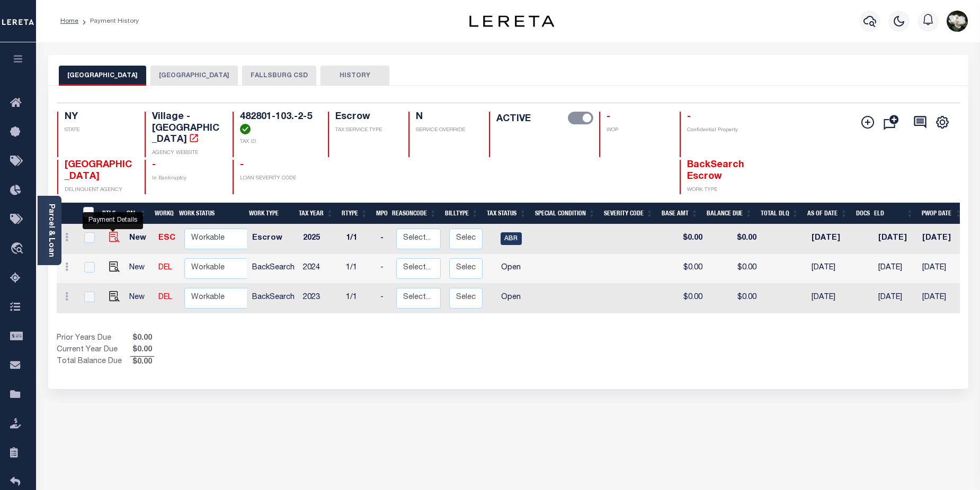  What do you see at coordinates (98, 130) in the screenshot?
I see `p: STATE` at bounding box center [98, 130].